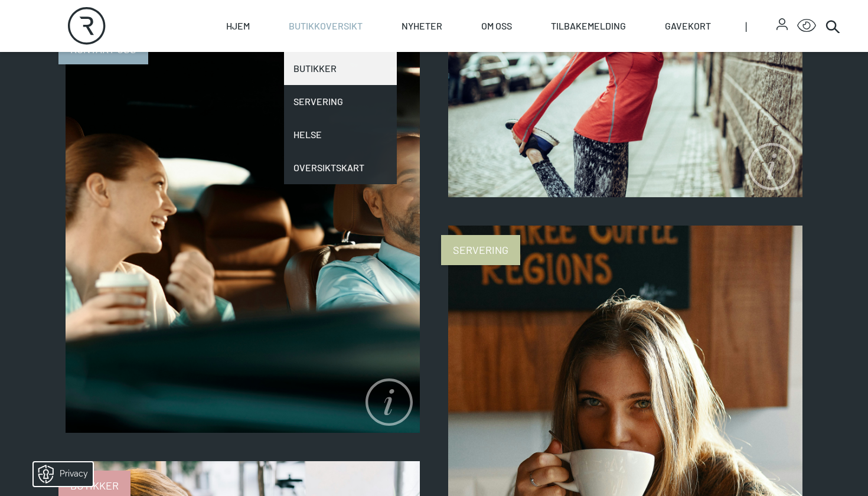 The height and width of the screenshot is (496, 868). I want to click on a: Helse, so click(340, 135).